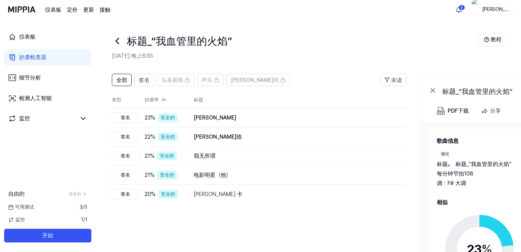 This screenshot has height=252, width=521. Describe the element at coordinates (453, 111) in the screenshot. I see `button: PDF下载` at that location.